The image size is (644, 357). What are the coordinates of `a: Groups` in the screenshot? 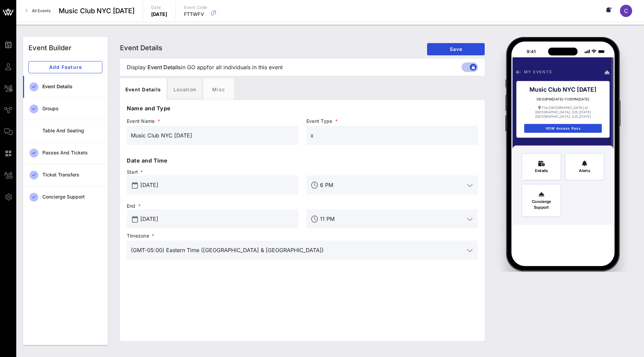 It's located at (66, 109).